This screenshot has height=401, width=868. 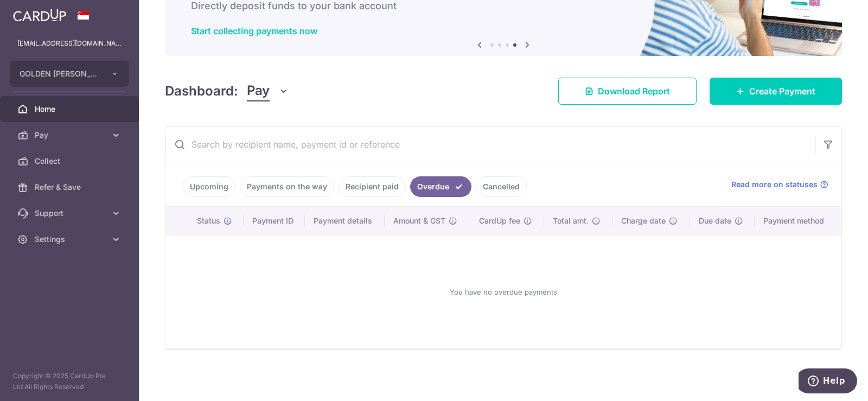 I want to click on span: Total amt., so click(x=570, y=221).